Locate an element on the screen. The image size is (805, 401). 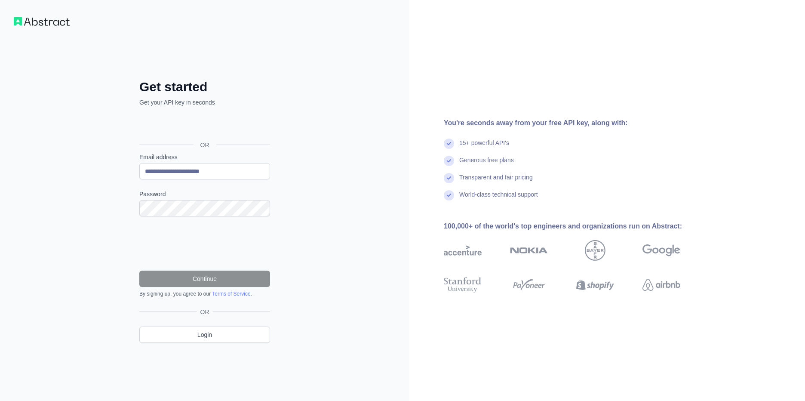
div: Generous free plans is located at coordinates (486, 164).